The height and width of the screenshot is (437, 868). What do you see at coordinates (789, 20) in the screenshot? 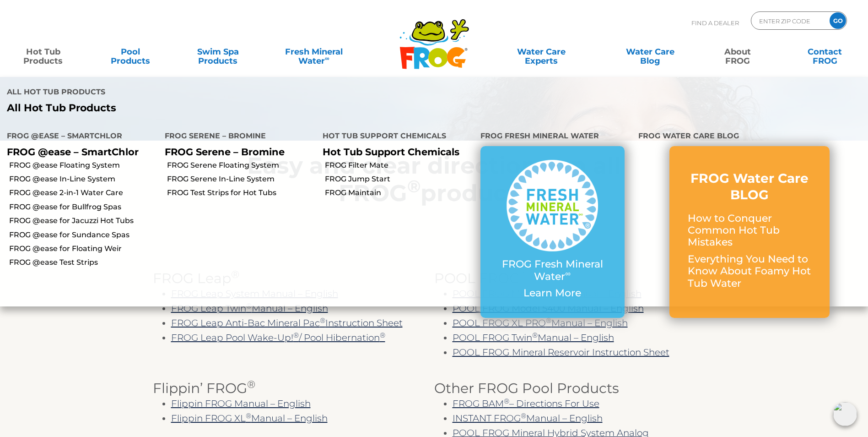
I see `input: Zip Code Form` at bounding box center [789, 20].